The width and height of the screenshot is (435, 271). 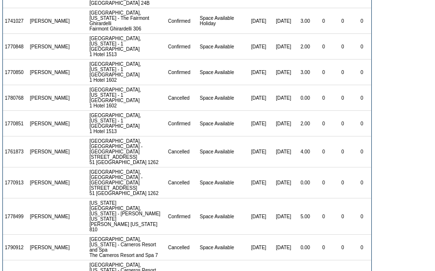 What do you see at coordinates (15, 216) in the screenshot?
I see `td: 1778499` at bounding box center [15, 216].